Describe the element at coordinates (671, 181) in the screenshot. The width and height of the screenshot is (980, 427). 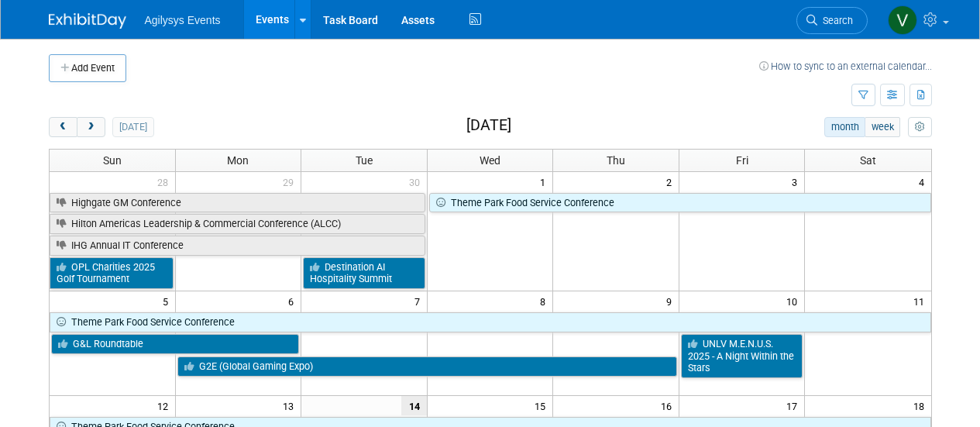
I see `span: 2` at that location.